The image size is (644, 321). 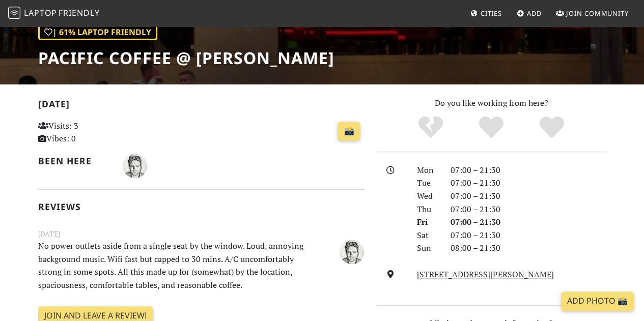 What do you see at coordinates (593, 13) in the screenshot?
I see `a: Join Community` at bounding box center [593, 13].